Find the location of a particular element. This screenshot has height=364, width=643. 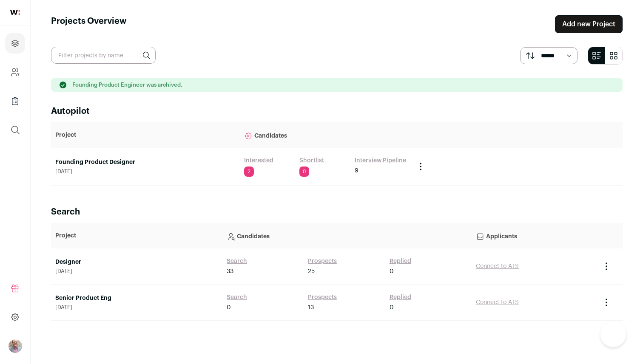

a: Shortlist is located at coordinates (312, 160).